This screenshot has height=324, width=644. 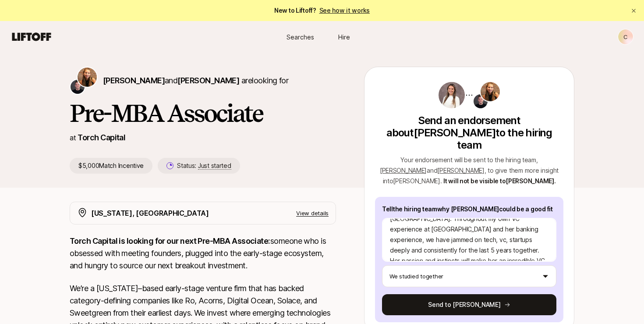 I want to click on p: at, so click(x=73, y=138).